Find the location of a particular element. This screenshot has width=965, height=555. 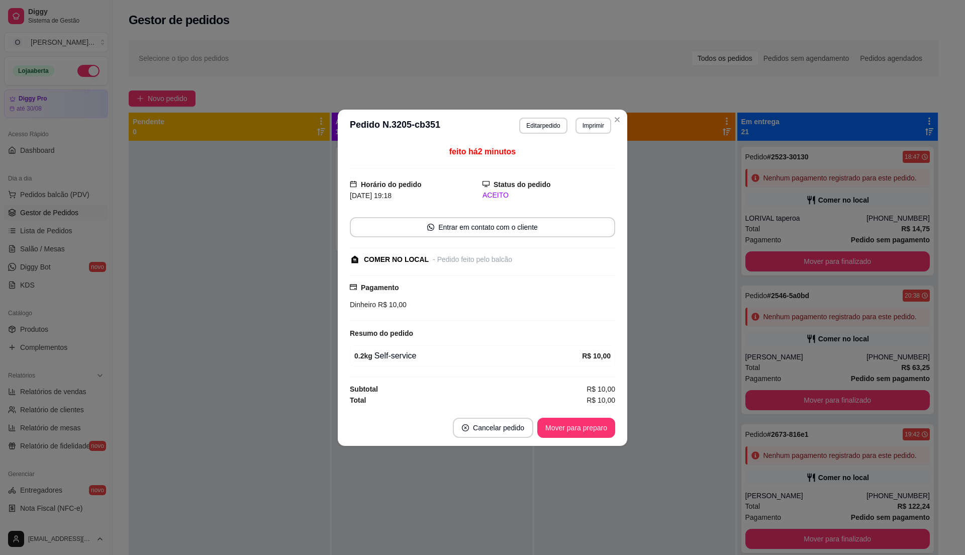

div: COMER NO LOCAL is located at coordinates (396, 259).